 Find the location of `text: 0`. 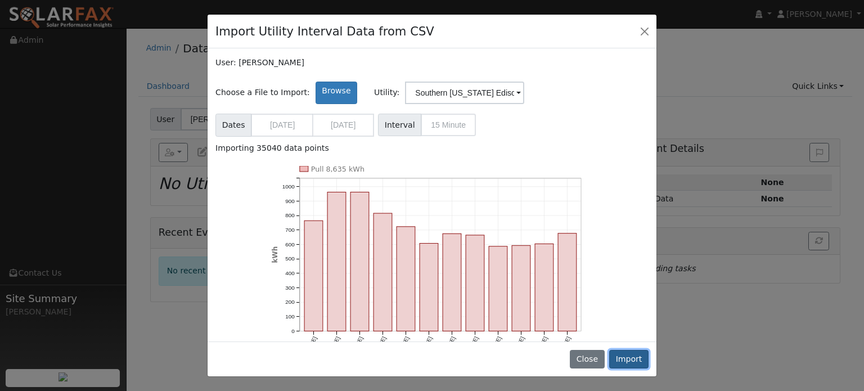

text: 0 is located at coordinates (293, 331).